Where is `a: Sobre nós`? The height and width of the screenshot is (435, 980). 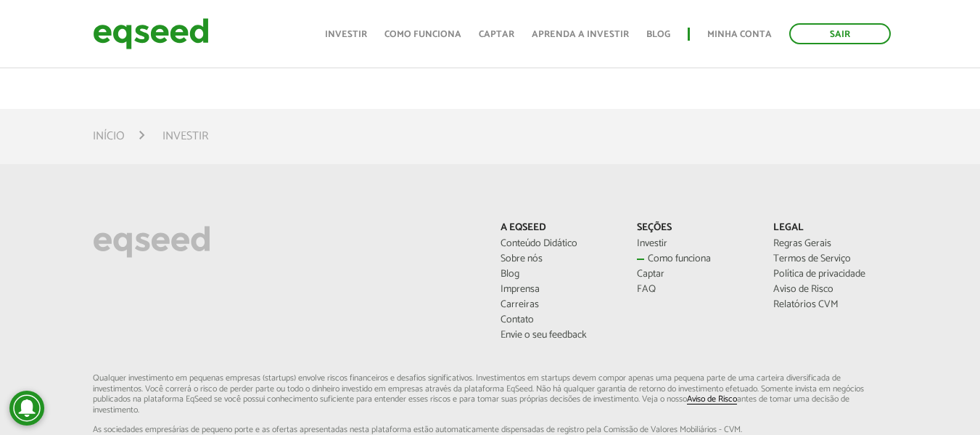 a: Sobre nós is located at coordinates (558, 259).